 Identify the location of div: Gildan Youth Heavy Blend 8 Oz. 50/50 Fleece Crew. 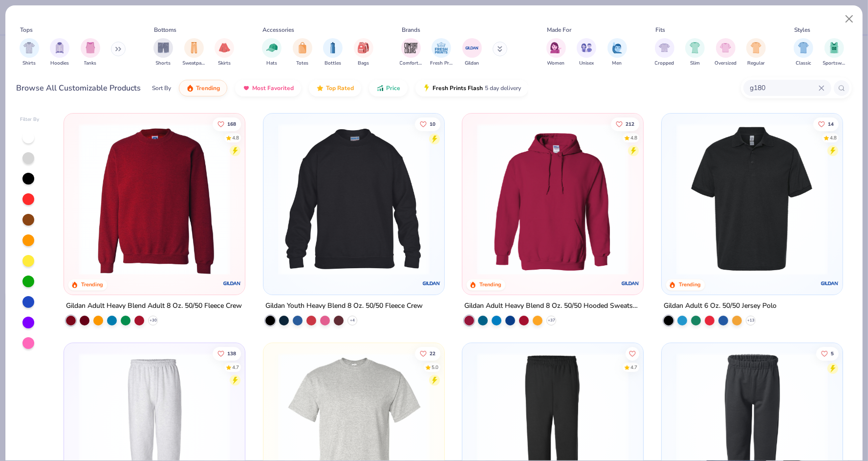
(344, 306).